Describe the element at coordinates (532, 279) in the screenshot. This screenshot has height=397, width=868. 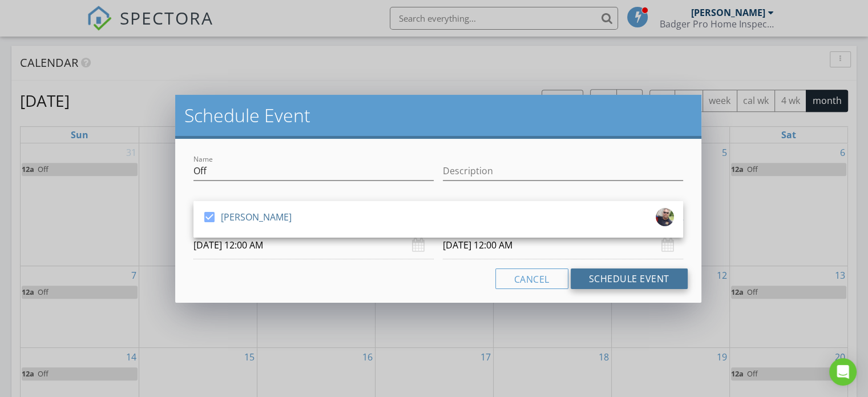
I see `button: Cancel` at that location.